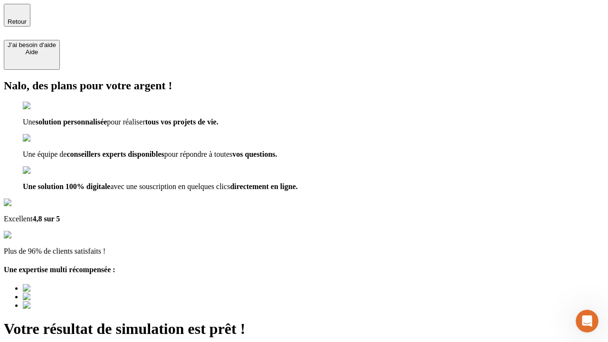  I want to click on span: solution personnalisée, so click(71, 122).